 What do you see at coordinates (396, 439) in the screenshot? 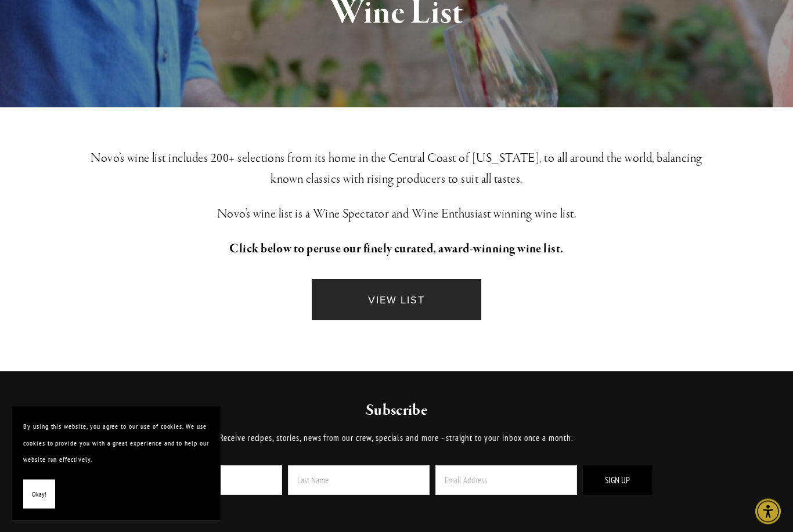
I see `p: Receive recipes, stories, news from our crew, specials and more - straight to your inbox once a m...` at bounding box center [396, 439].